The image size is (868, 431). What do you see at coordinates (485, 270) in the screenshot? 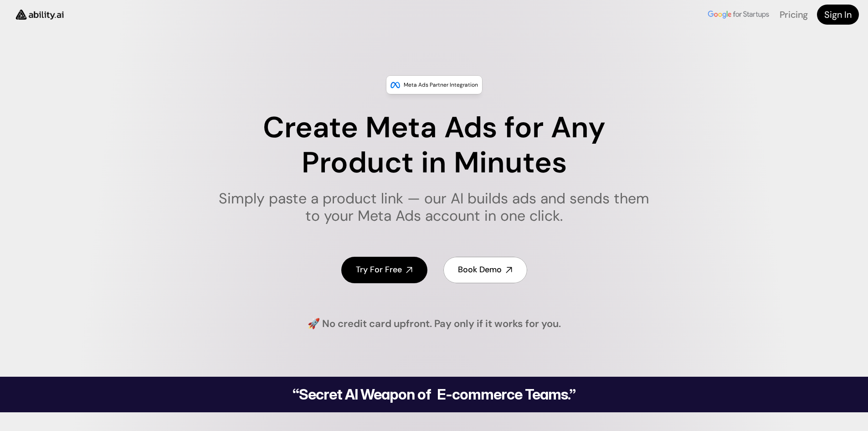
I see `a: Book Demo` at bounding box center [485, 270].